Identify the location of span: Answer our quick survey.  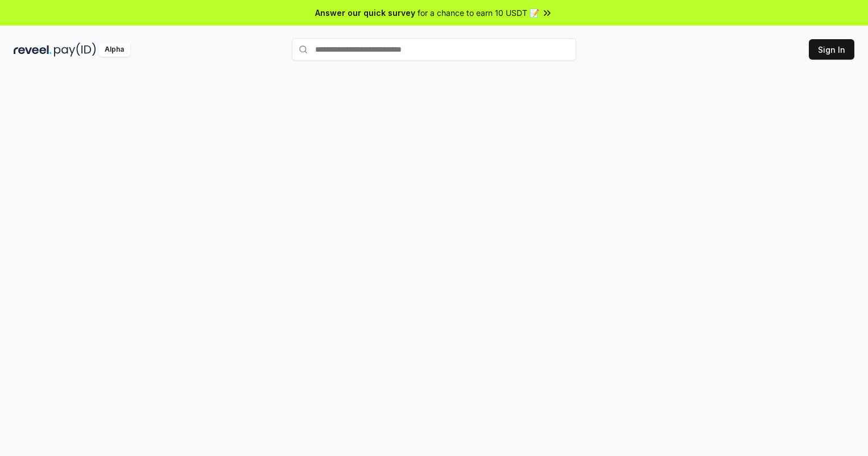
(365, 13).